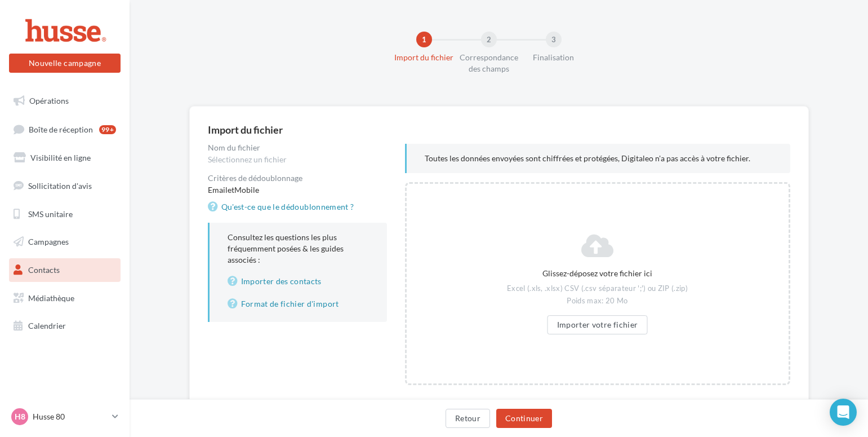 This screenshot has width=868, height=437. I want to click on div: Correspondance des champs, so click(489, 63).